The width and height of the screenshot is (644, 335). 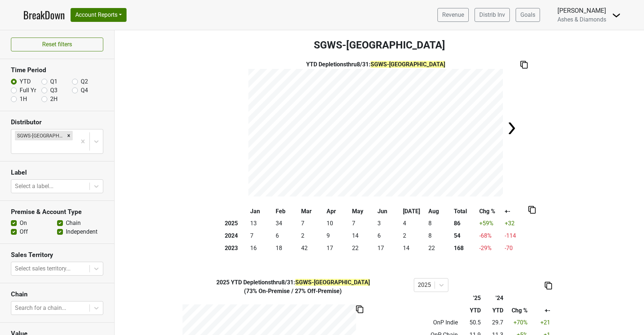 What do you see at coordinates (516, 223) in the screenshot?
I see `td: +32` at bounding box center [516, 223].